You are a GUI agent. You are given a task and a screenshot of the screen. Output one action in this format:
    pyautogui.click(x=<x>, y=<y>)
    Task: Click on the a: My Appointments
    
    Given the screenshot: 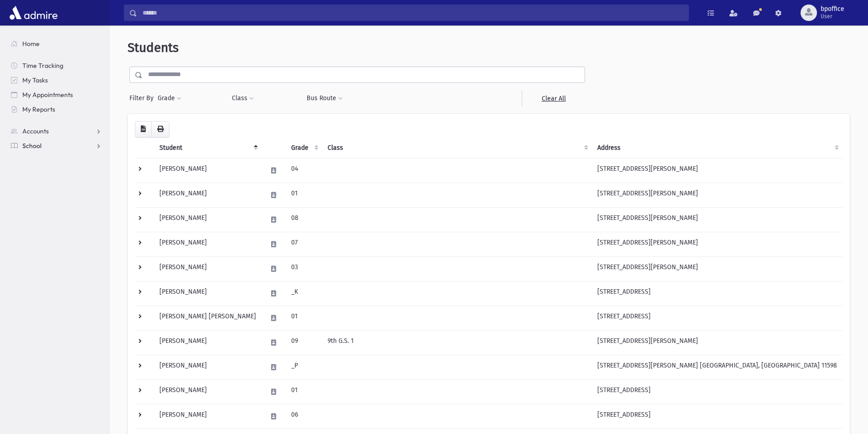 What is the action you would take?
    pyautogui.click(x=56, y=95)
    